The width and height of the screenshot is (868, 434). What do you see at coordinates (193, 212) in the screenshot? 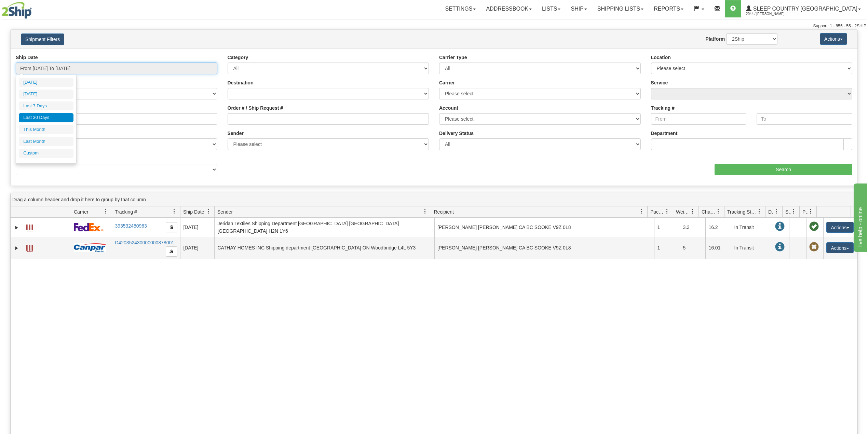
I see `span: Ship Date` at bounding box center [193, 212].